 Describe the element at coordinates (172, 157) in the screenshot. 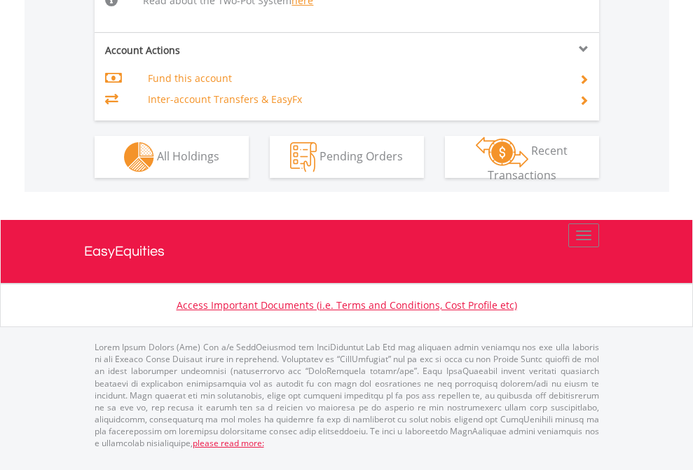

I see `button: All Holdings` at that location.